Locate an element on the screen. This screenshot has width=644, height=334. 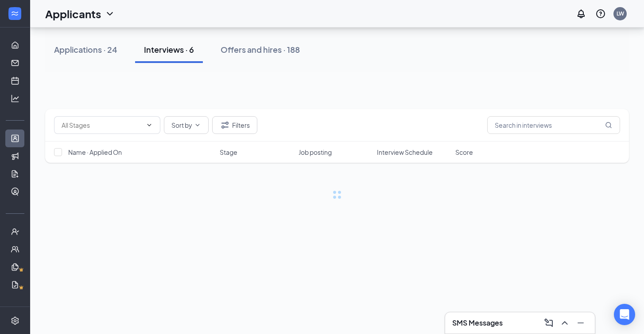
span: Score is located at coordinates (464, 152).